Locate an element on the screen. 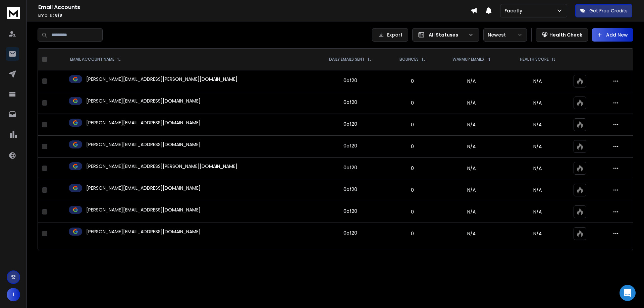 The image size is (644, 308). p: WARMUP EMAILS is located at coordinates (468, 60).